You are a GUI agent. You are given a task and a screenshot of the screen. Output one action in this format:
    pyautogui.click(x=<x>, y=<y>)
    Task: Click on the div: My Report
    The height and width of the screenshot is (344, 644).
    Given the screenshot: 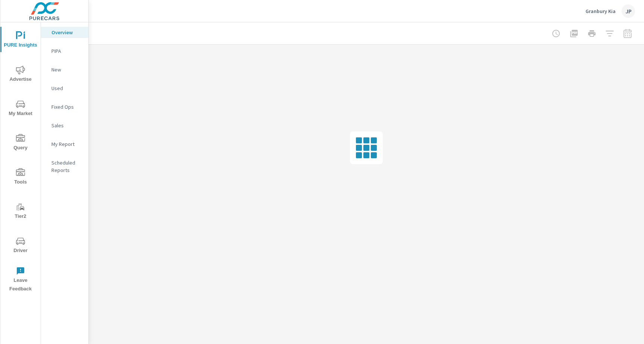 What is the action you would take?
    pyautogui.click(x=64, y=144)
    